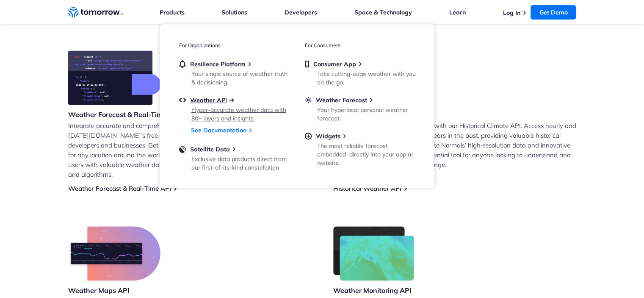 This screenshot has width=644, height=298. I want to click on h3: For Consumers, so click(360, 45).